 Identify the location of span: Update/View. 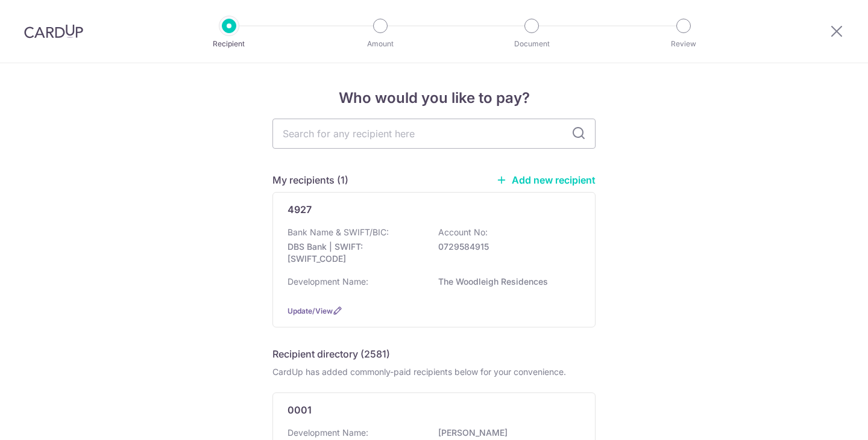
(310, 311).